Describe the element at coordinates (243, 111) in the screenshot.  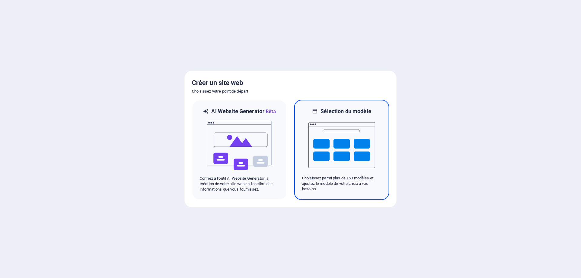
I see `h6: AI Website Generator` at that location.